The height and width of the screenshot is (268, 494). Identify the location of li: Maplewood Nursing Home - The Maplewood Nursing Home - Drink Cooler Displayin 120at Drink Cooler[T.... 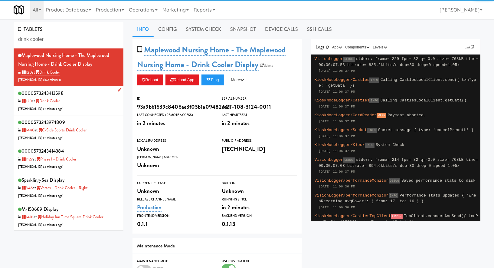
(68, 67).